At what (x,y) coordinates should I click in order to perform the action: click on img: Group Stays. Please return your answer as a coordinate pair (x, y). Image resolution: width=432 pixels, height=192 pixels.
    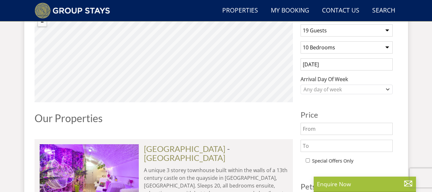
    Looking at the image, I should click on (72, 11).